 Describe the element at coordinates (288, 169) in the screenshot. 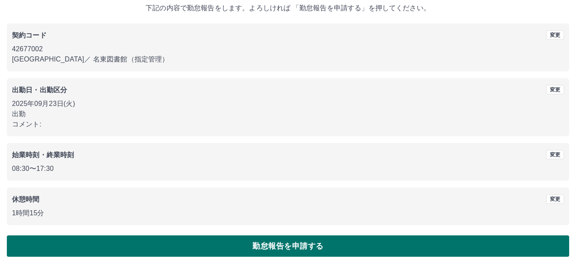

I see `p: 08:30 〜 17:30` at that location.